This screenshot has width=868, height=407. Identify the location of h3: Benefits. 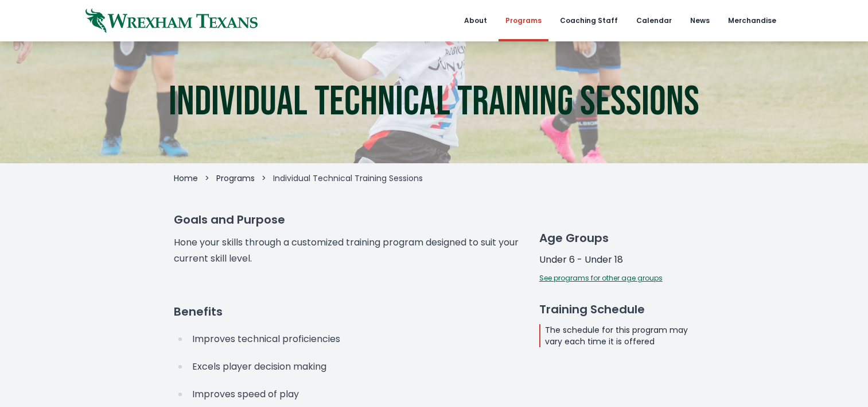
(347, 311).